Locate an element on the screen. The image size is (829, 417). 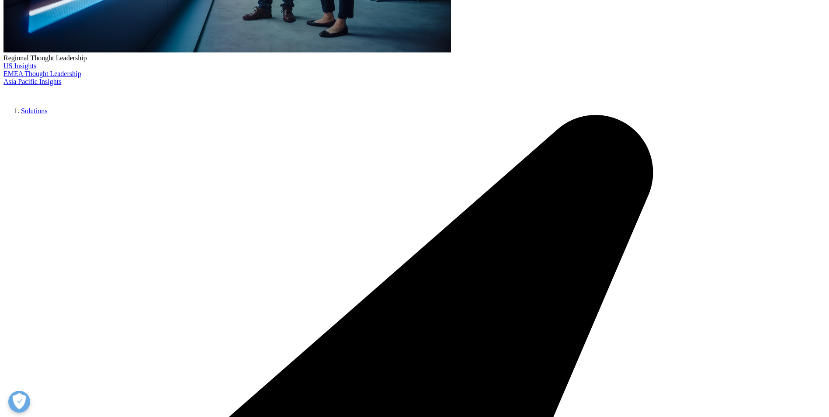
a: EMEA Thought Leadership is located at coordinates (42, 73).